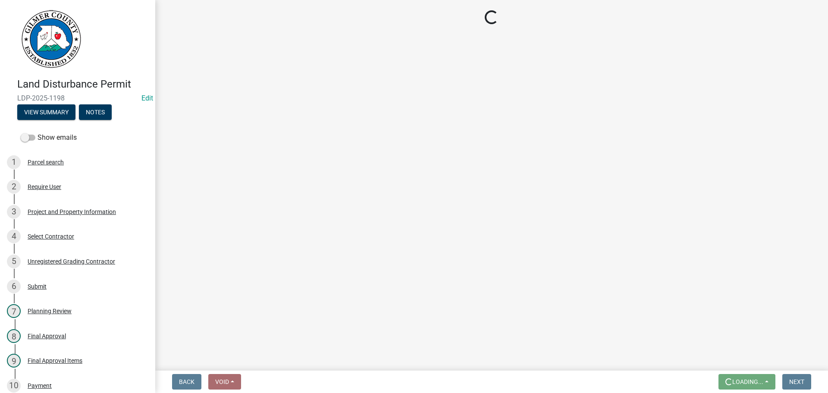 The height and width of the screenshot is (393, 828). What do you see at coordinates (95, 112) in the screenshot?
I see `button: Notes` at bounding box center [95, 112].